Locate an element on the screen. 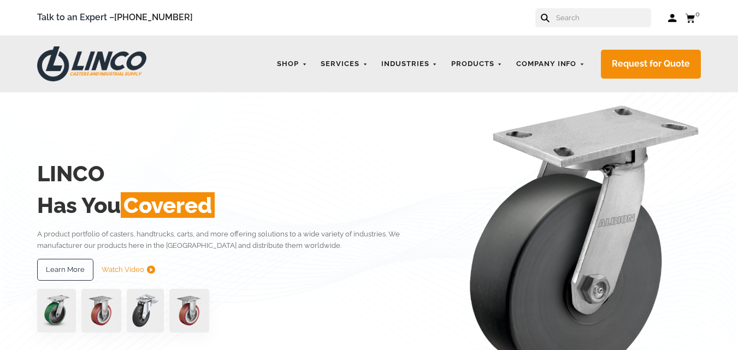 The height and width of the screenshot is (350, 738). a: Products is located at coordinates (477, 64).